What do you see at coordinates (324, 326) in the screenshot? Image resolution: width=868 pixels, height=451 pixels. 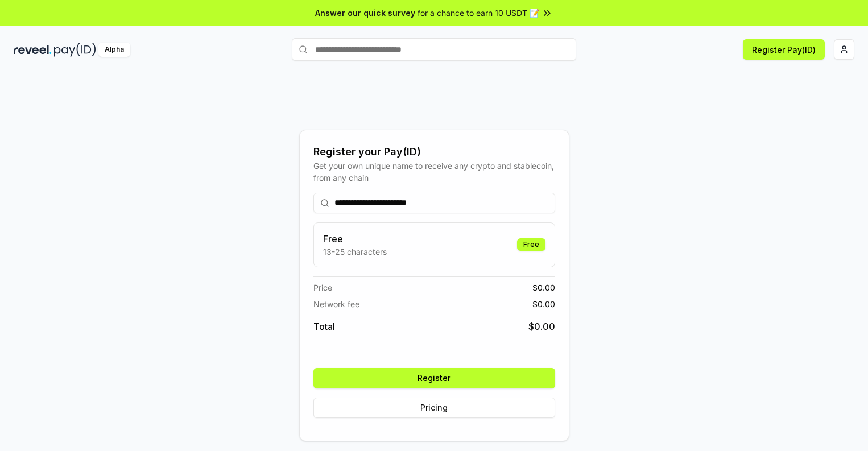 I see `span: Total` at bounding box center [324, 326].